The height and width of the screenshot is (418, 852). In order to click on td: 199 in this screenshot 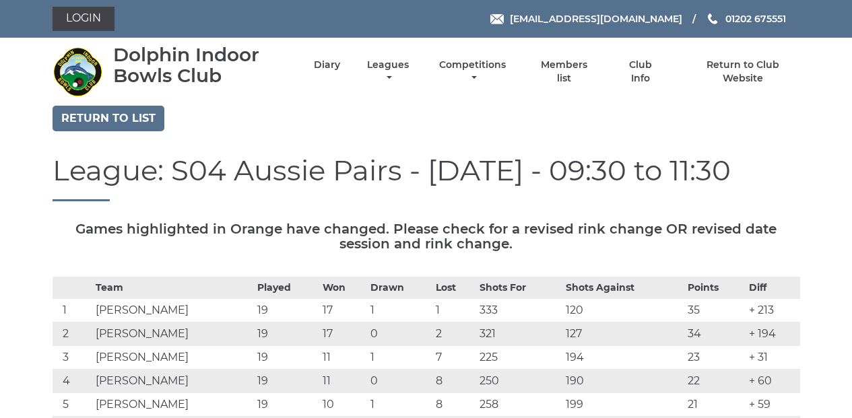, I will do `click(623, 405)`.